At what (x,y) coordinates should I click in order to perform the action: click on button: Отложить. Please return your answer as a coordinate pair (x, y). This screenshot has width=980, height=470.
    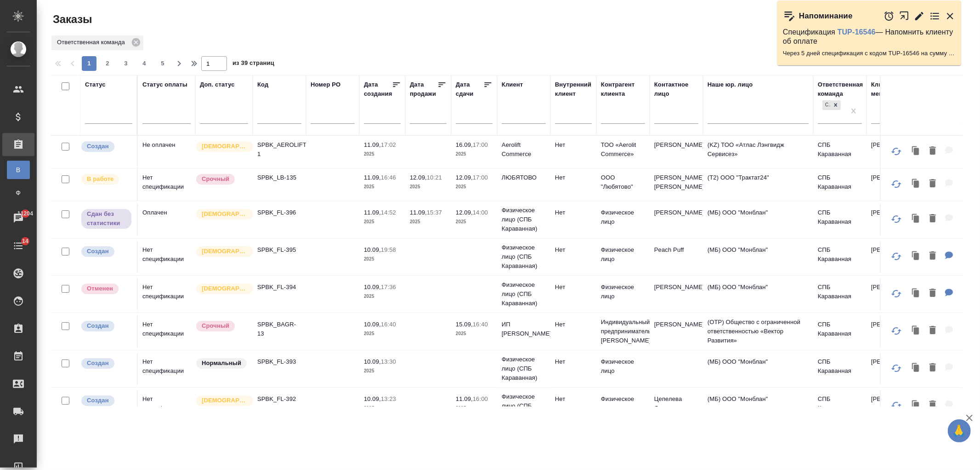
    Looking at the image, I should click on (889, 16).